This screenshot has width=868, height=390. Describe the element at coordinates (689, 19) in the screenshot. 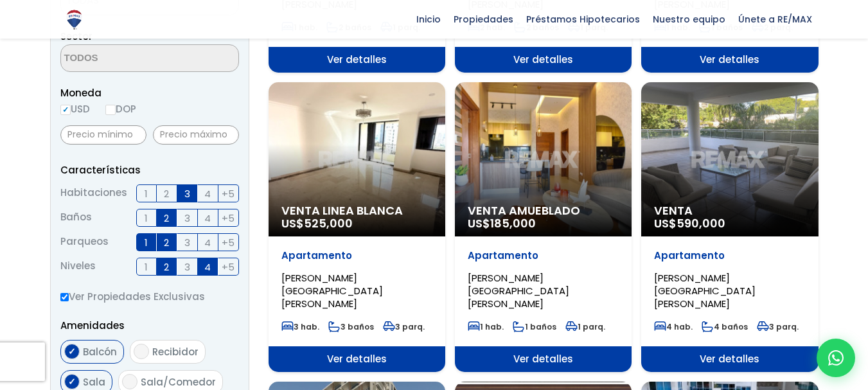

I see `span: Nuestro equipo` at that location.